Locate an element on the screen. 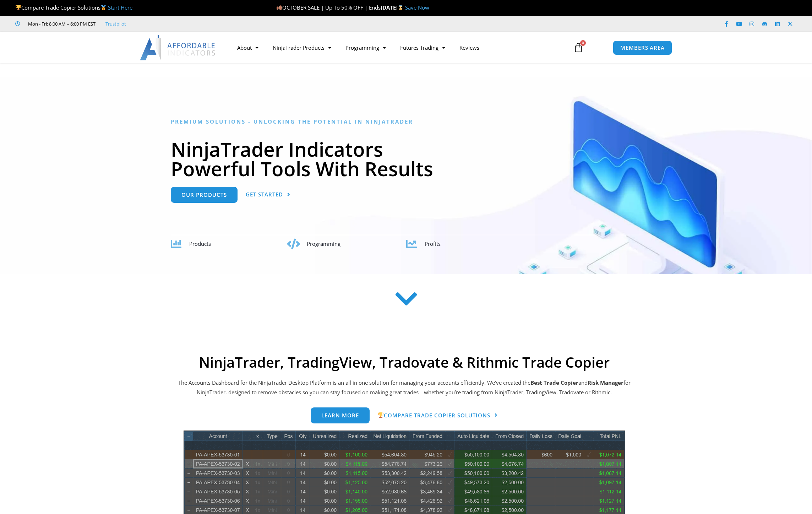 Image resolution: width=812 pixels, height=514 pixels. a: NinjaTrader Products is located at coordinates (302, 47).